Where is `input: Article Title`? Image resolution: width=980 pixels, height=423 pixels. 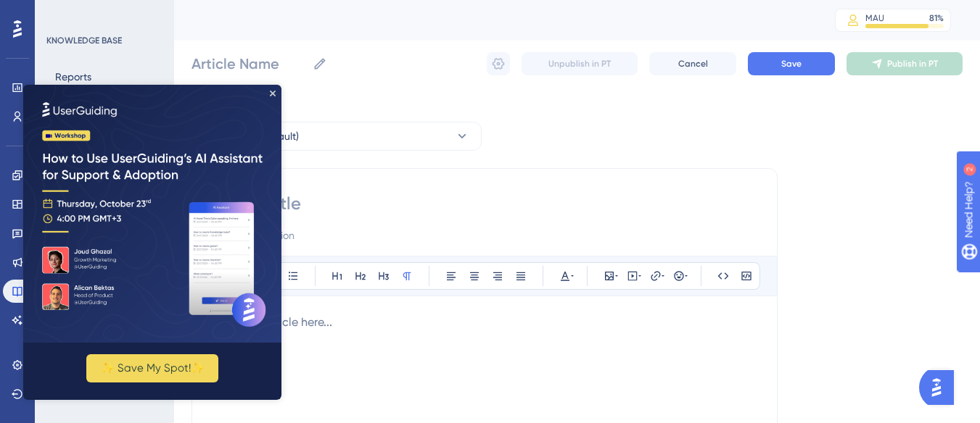 input: Article Title is located at coordinates (484, 204).